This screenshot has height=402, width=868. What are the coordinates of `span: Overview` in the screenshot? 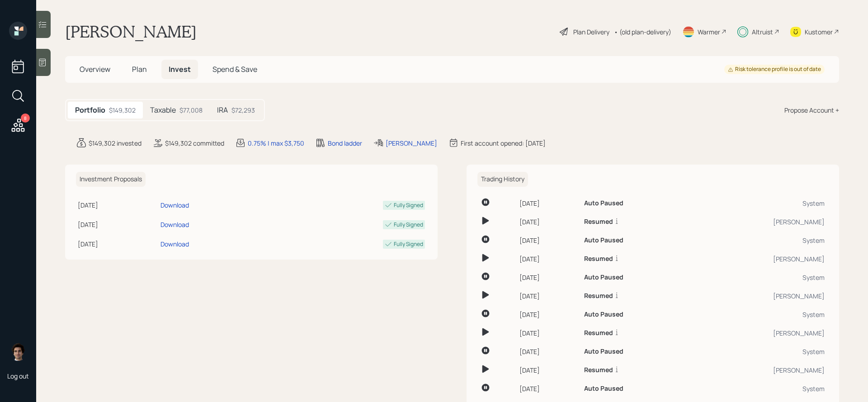 It's located at (95, 69).